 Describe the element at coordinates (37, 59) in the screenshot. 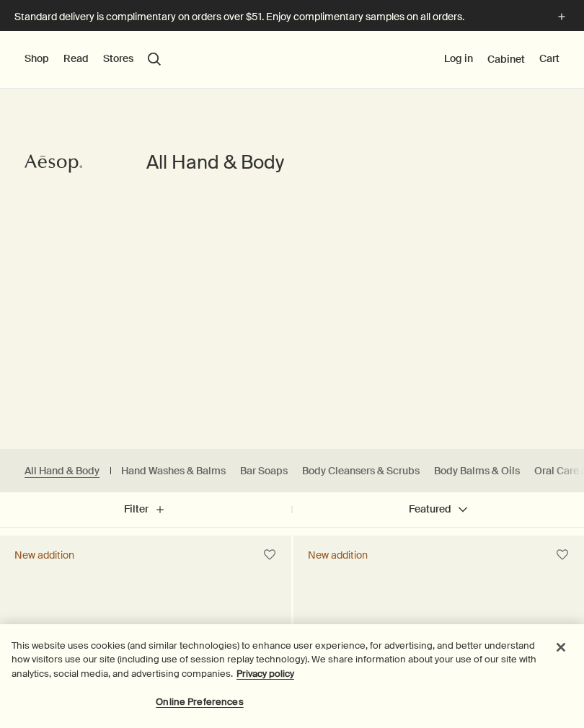

I see `button: Shop` at that location.